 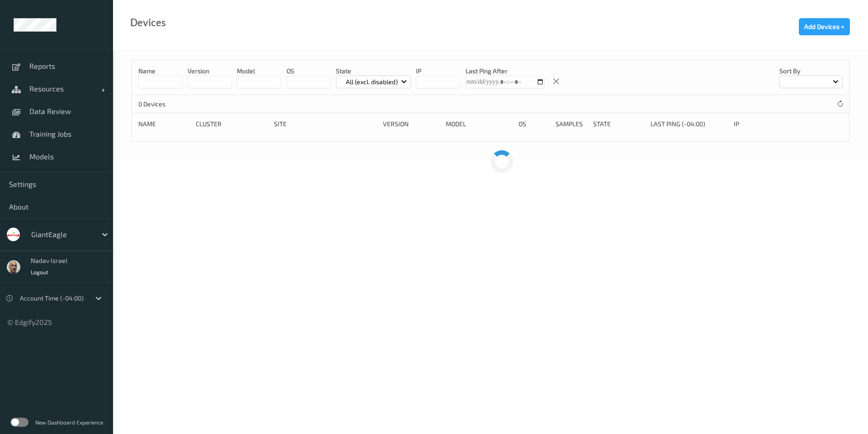 I want to click on p: Sort by, so click(x=811, y=71).